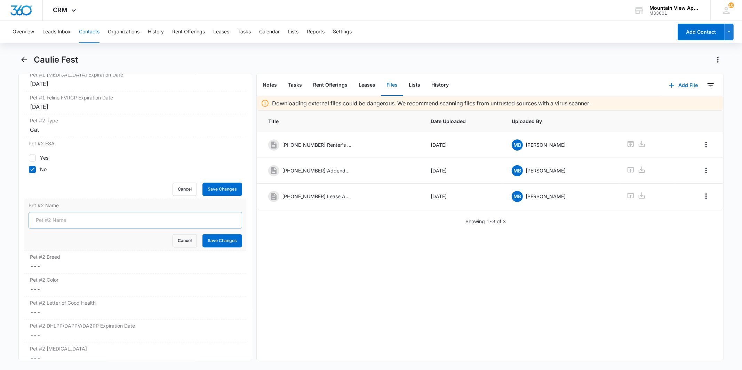 The image size is (742, 370). Describe the element at coordinates (135, 262) in the screenshot. I see `div: Pet #2 Breed---` at that location.